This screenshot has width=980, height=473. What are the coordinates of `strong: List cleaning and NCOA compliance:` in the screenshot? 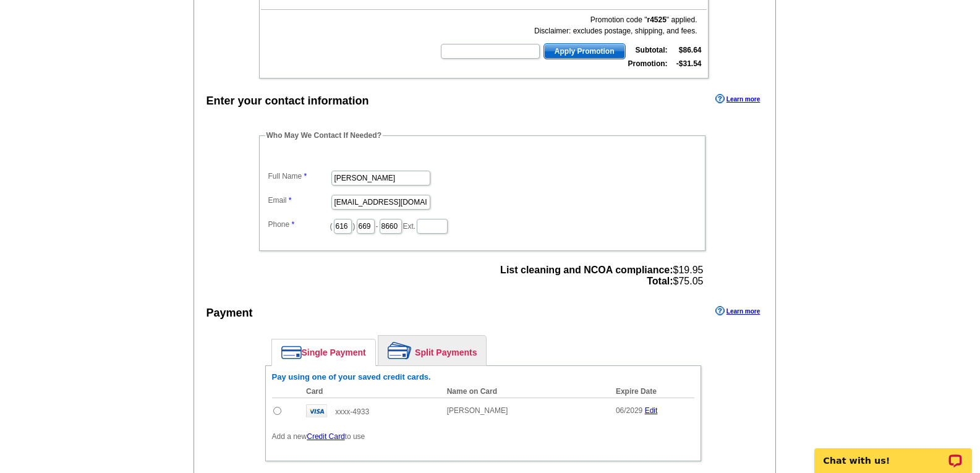 It's located at (586, 270).